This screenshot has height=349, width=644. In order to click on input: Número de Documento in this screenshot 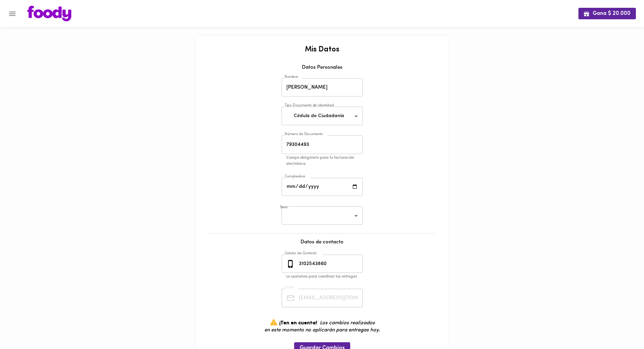, I will do `click(322, 144)`.